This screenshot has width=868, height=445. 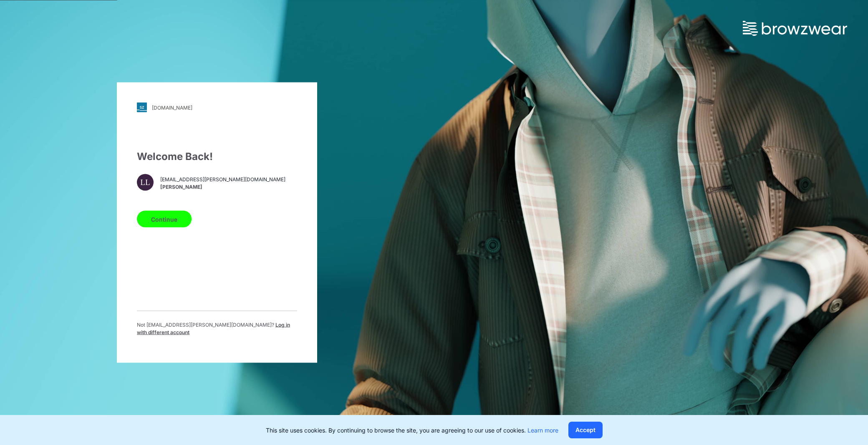 I want to click on p: This site uses cookies. By continuing to browse the site, you are agreeing to our use of cookies., so click(x=412, y=430).